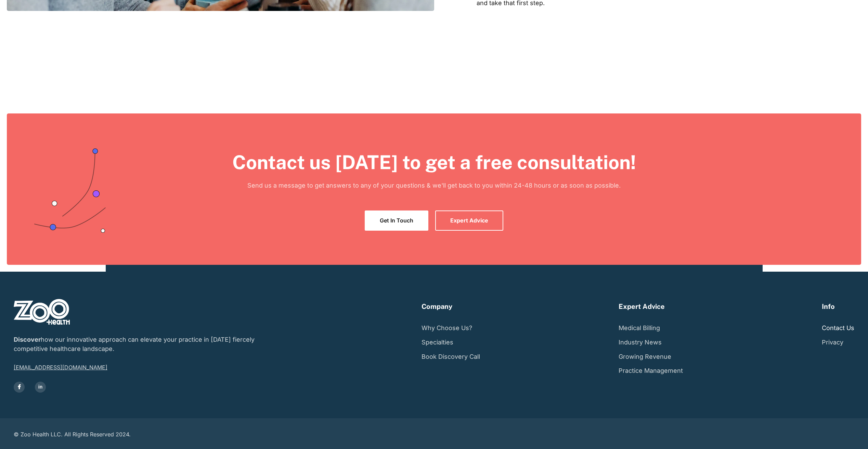 The height and width of the screenshot is (449, 868). I want to click on a: Expert Advice, so click(469, 221).